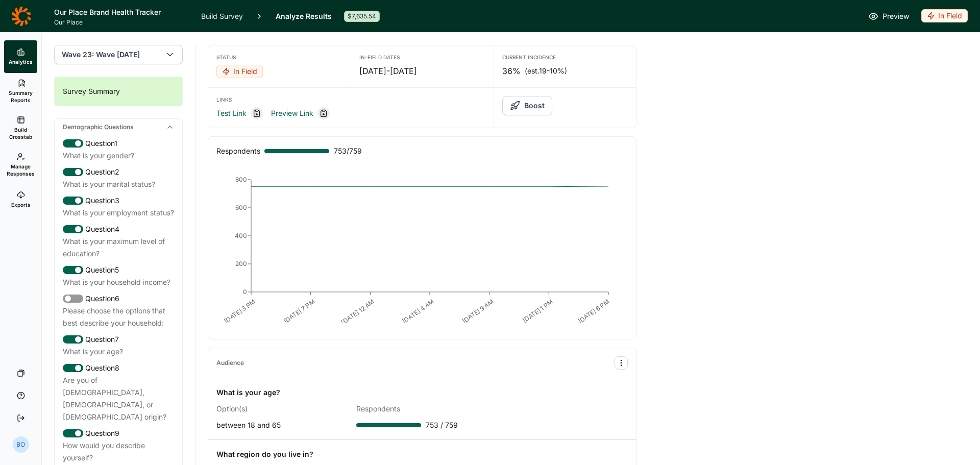 This screenshot has height=465, width=980. I want to click on span: 36%, so click(512, 71).